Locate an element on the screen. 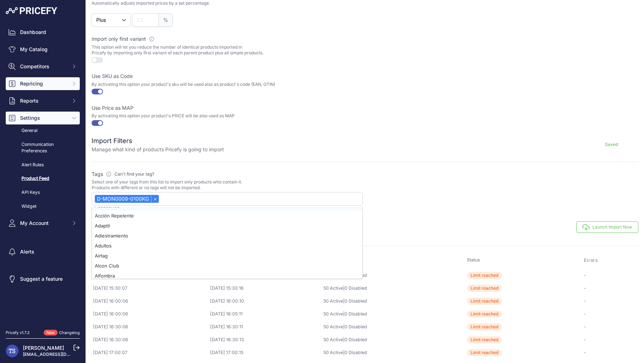  a: Dashboard is located at coordinates (42, 32).